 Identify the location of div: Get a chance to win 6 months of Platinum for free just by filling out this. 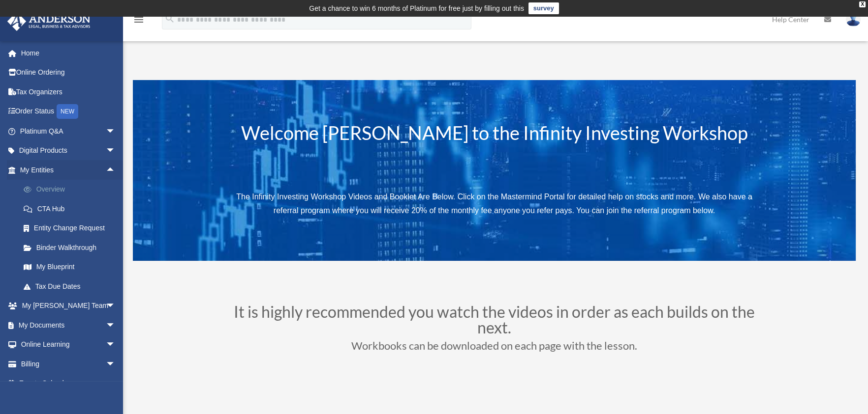
(417, 8).